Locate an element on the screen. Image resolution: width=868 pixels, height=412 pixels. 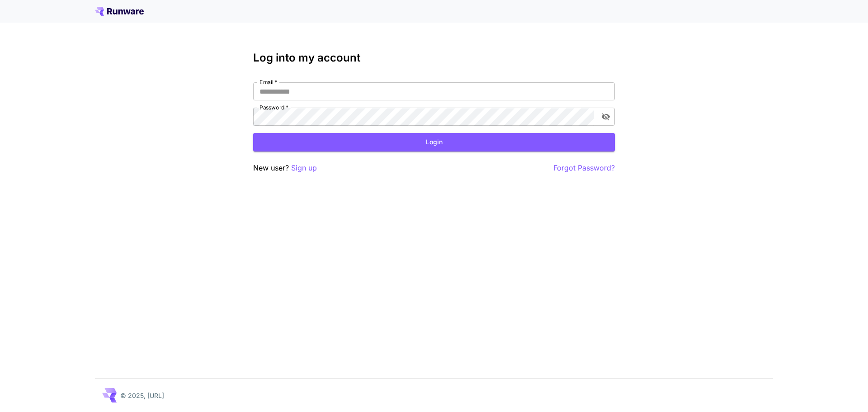
label: Email is located at coordinates (268, 82).